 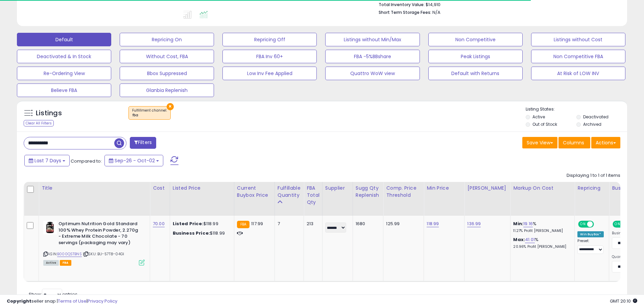 I want to click on div: 125.99, so click(x=403, y=224).